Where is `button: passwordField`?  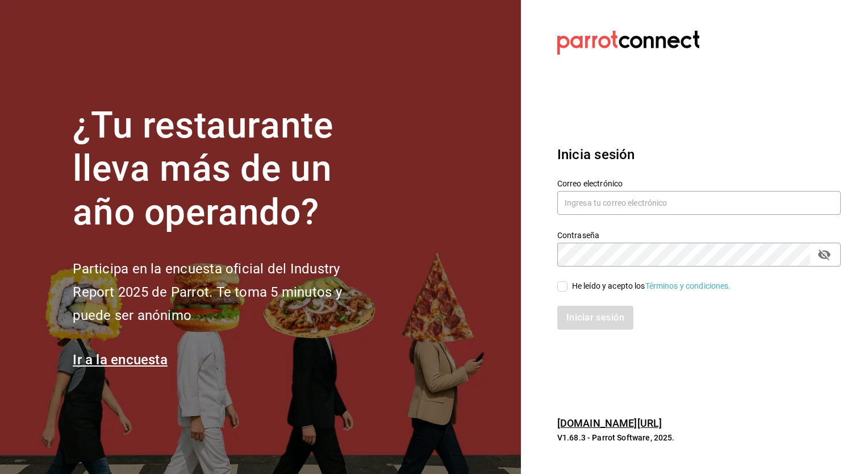
button: passwordField is located at coordinates (825, 255).